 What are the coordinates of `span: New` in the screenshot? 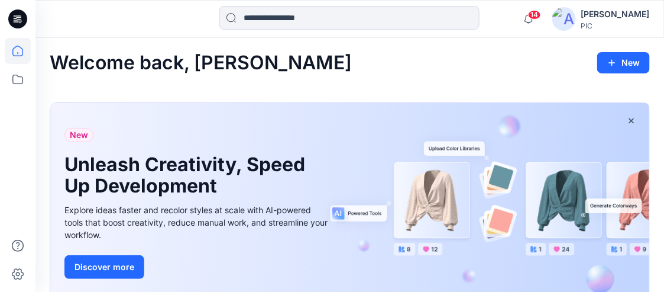 It's located at (79, 135).